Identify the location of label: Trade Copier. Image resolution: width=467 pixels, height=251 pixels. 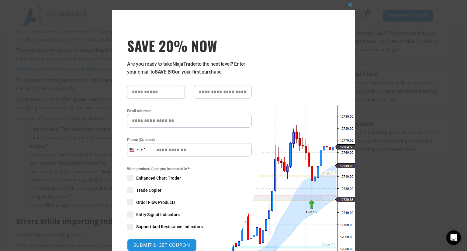
(189, 190).